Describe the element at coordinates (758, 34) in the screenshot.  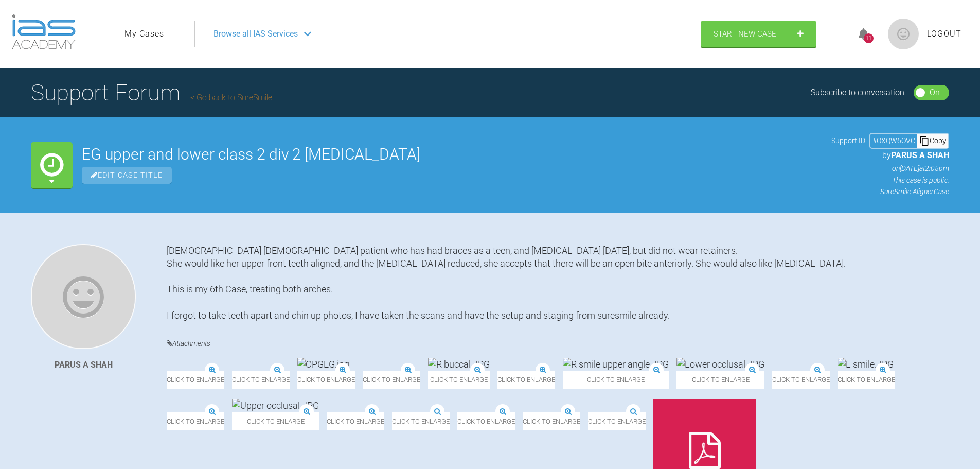
I see `a: Start New Case` at that location.